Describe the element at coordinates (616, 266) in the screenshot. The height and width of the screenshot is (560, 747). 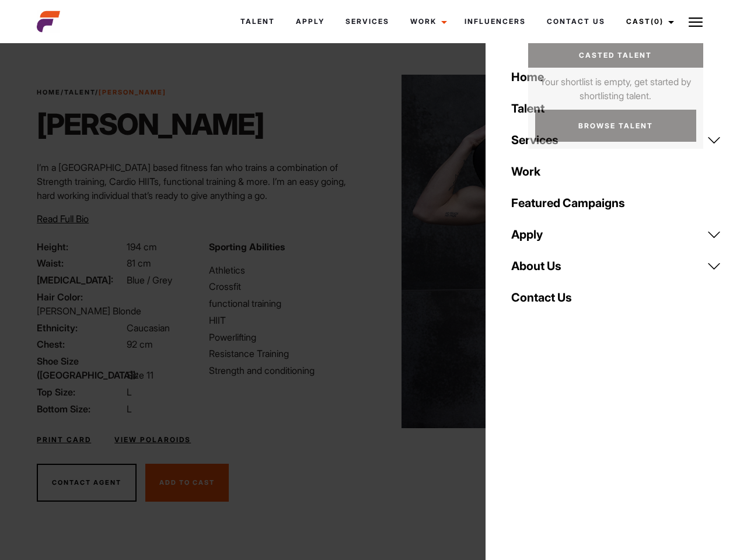
I see `a: About Us` at that location.